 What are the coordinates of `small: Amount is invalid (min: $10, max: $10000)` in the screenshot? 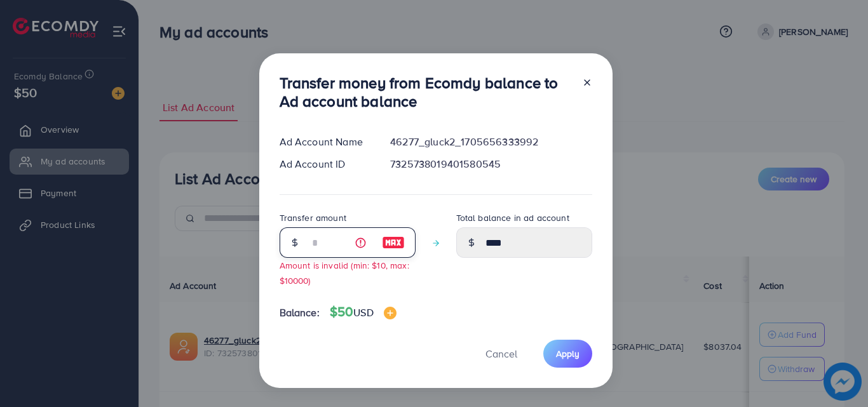 It's located at (344, 273).